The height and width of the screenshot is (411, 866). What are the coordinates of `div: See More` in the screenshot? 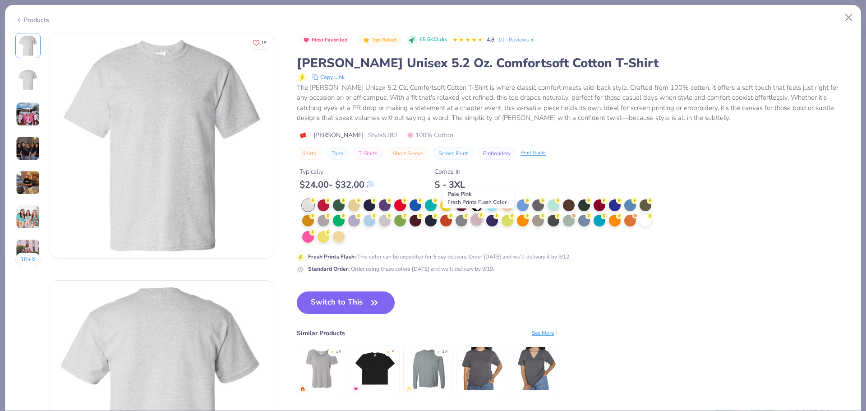 It's located at (546, 333).